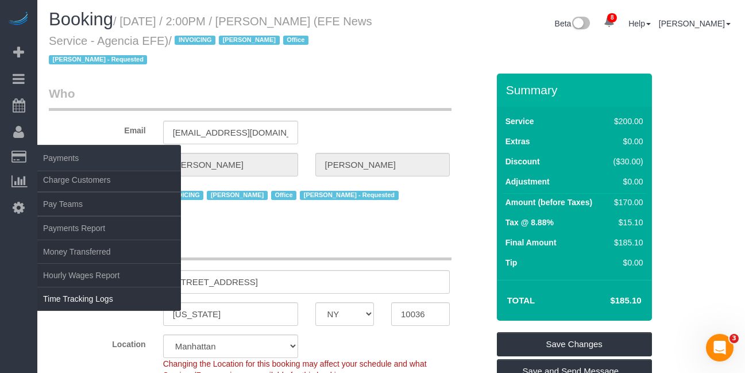 This screenshot has width=745, height=373. What do you see at coordinates (250, 98) in the screenshot?
I see `legend: Who` at bounding box center [250, 98].